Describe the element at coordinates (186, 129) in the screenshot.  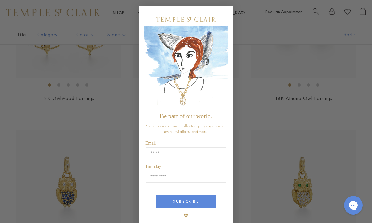
I see `span: Sign up for exclusive collection previews, private event invitations, and more.` at that location.